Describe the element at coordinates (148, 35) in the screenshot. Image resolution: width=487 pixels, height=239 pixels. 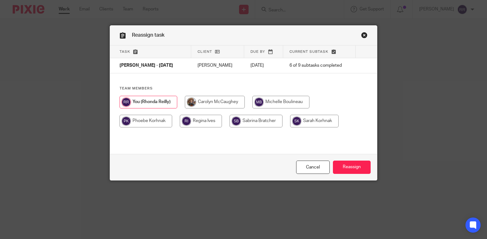
I see `span: Reassign task` at that location.